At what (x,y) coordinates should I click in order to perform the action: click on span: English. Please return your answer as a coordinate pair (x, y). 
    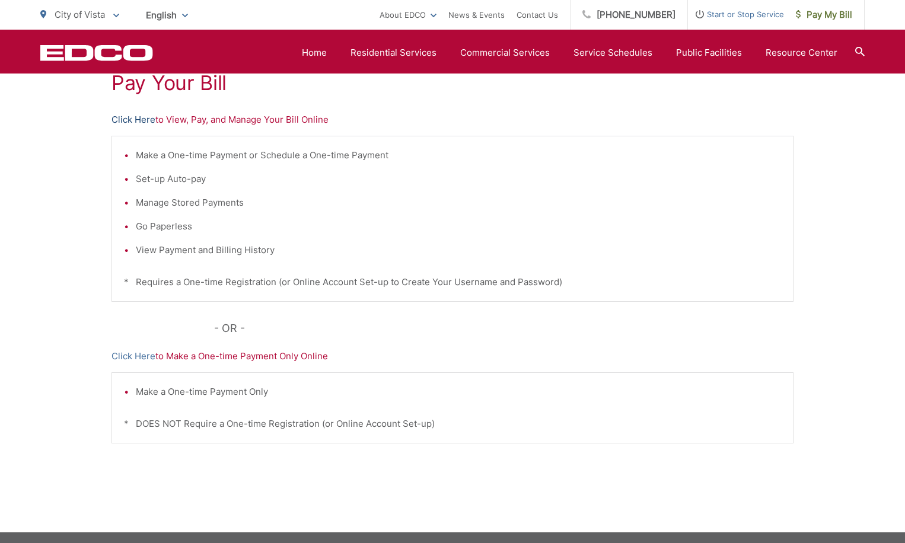
    Looking at the image, I should click on (167, 15).